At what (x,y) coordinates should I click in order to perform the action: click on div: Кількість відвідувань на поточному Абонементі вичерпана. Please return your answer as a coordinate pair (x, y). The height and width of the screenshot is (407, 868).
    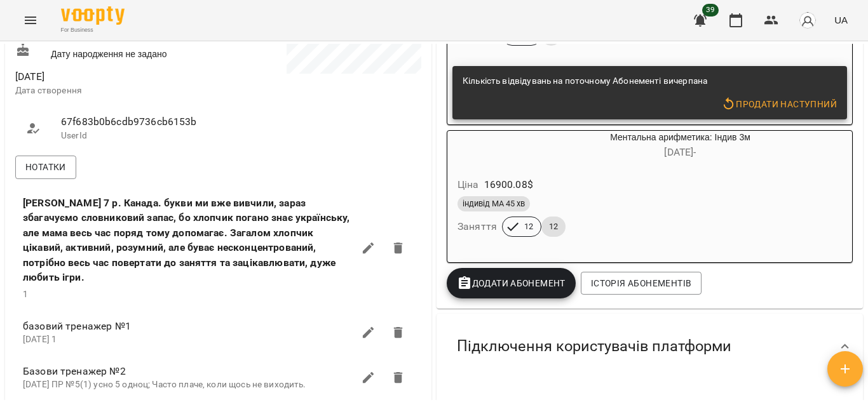
    Looking at the image, I should click on (585, 81).